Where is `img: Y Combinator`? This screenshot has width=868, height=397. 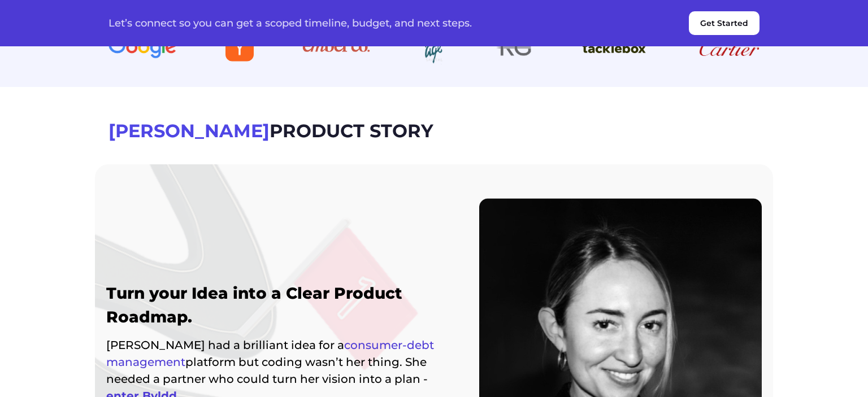
img: Y Combinator is located at coordinates (240, 48).